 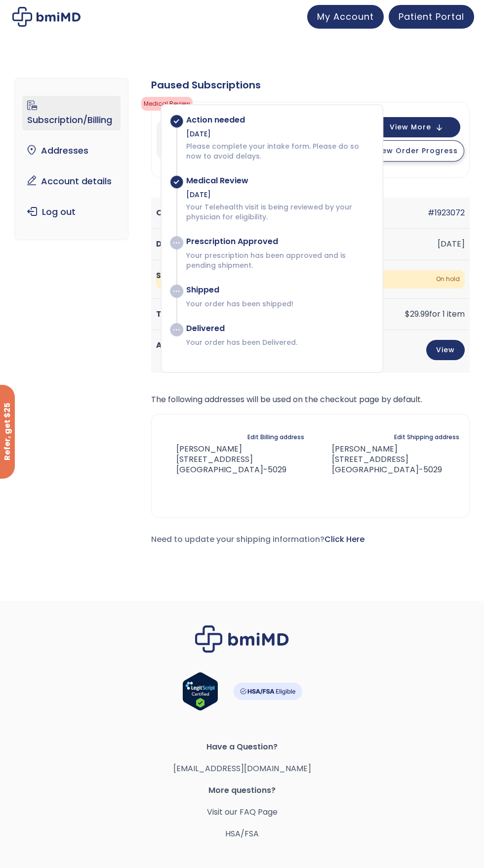 I want to click on div: Medical Review, so click(x=279, y=181).